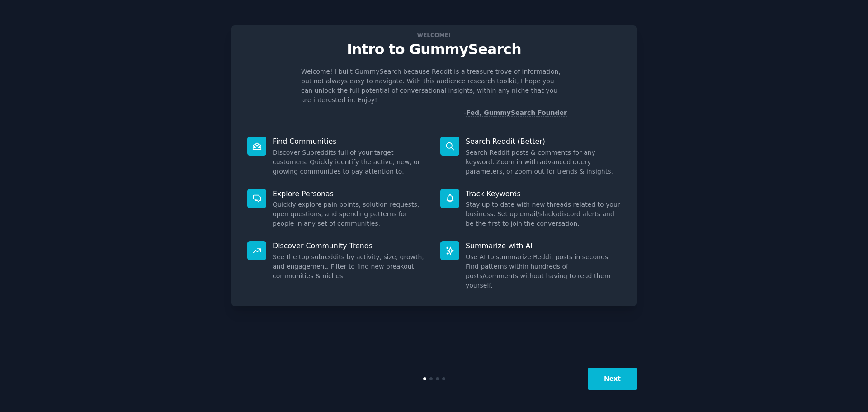  What do you see at coordinates (434, 86) in the screenshot?
I see `p: Welcome! I built GummySearch because Reddit is a treasure trove of information, but not always ea...` at bounding box center [434, 86].